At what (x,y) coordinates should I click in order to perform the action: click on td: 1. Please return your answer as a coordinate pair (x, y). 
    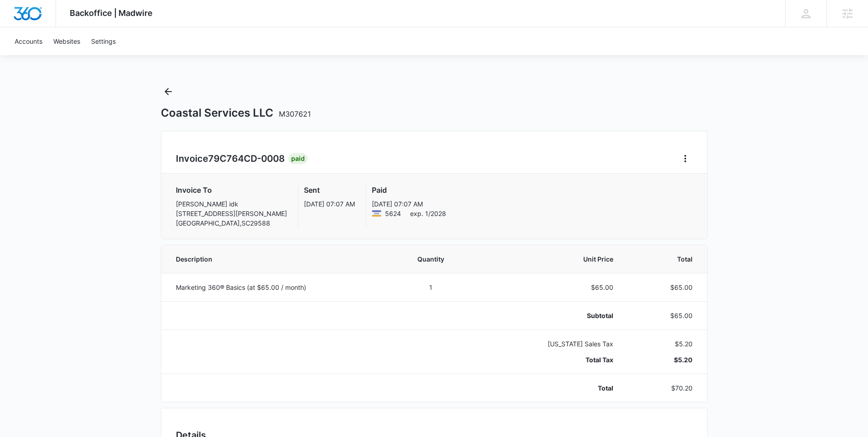
    Looking at the image, I should click on (431, 287).